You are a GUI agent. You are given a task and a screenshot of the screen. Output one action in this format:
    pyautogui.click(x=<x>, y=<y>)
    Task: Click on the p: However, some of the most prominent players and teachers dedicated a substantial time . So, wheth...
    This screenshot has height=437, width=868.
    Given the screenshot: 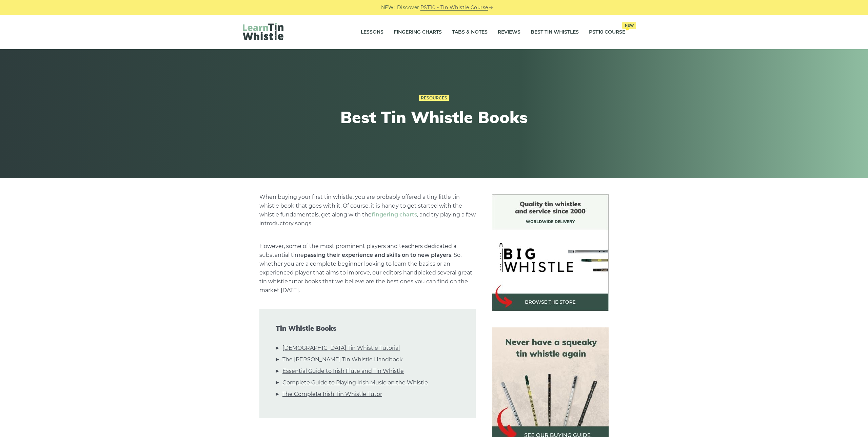 What is the action you would take?
    pyautogui.click(x=367, y=268)
    